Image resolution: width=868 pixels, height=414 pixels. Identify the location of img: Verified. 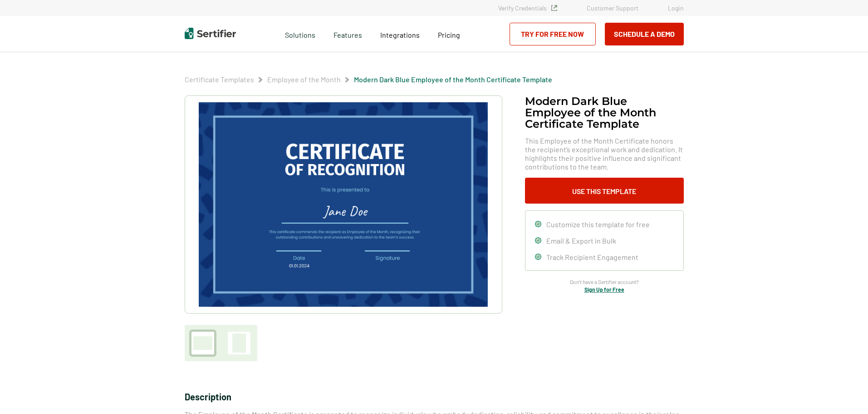
(554, 8).